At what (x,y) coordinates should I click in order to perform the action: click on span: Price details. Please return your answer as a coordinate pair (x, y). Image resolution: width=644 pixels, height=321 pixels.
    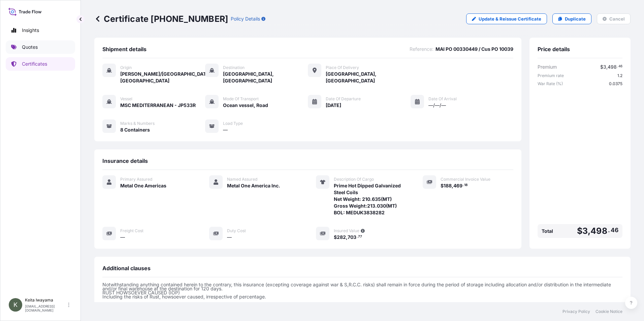
    Looking at the image, I should click on (554, 49).